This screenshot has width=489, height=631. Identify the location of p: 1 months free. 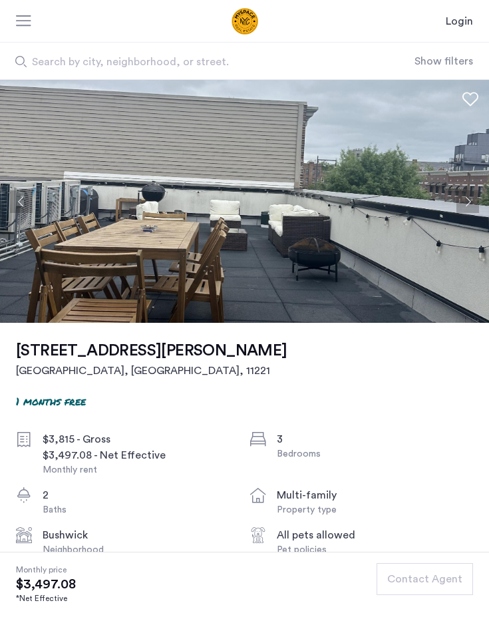
(51, 401).